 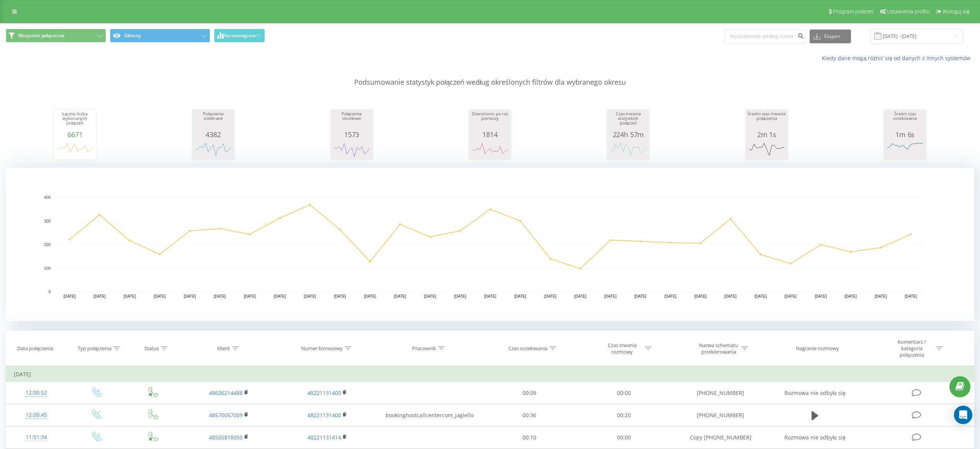 What do you see at coordinates (529, 416) in the screenshot?
I see `td: 00:36` at bounding box center [529, 416].